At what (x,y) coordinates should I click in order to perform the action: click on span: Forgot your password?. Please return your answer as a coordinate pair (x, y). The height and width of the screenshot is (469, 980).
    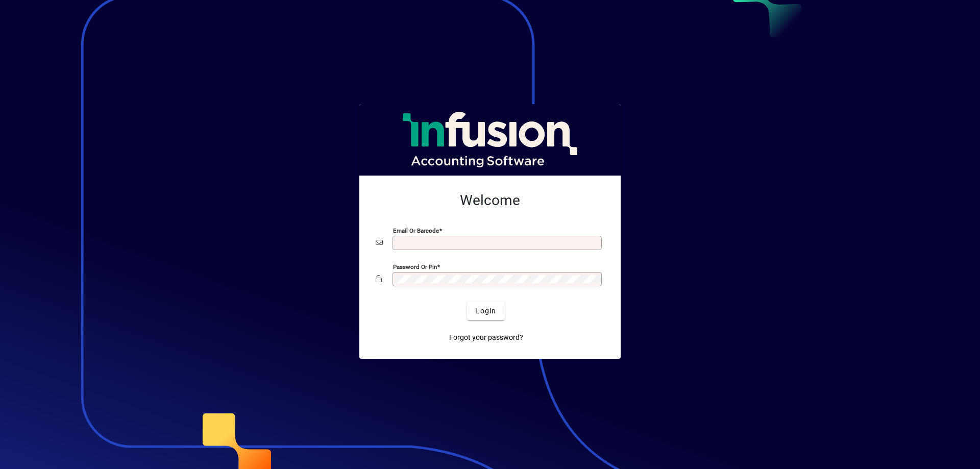
    Looking at the image, I should click on (486, 338).